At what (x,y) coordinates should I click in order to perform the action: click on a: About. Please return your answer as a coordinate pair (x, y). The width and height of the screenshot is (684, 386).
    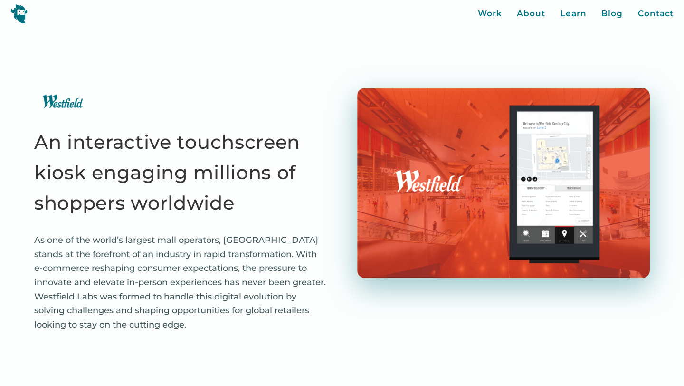
    Looking at the image, I should click on (531, 14).